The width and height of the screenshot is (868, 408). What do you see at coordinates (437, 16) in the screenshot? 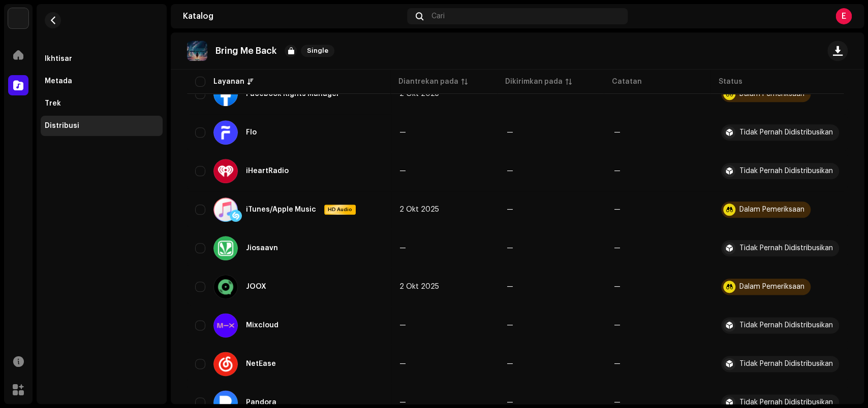
I see `span: Cari` at bounding box center [437, 16].